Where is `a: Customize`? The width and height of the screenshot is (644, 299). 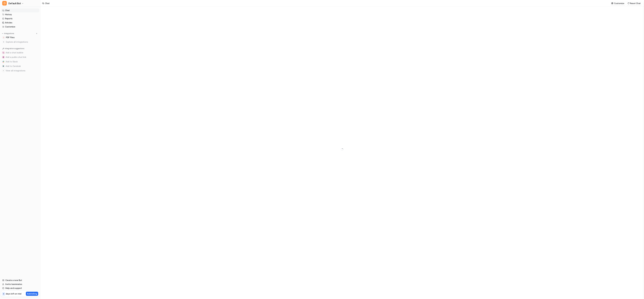
a: Customize is located at coordinates (20, 27).